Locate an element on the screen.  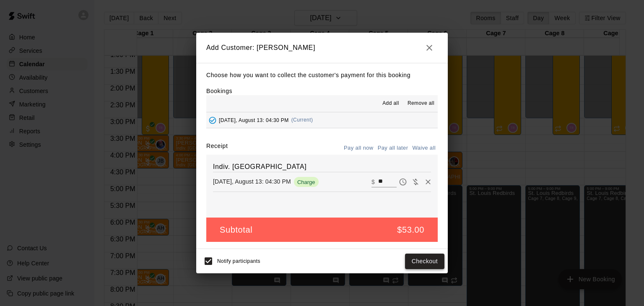
span: Pay later is located at coordinates (403, 181).